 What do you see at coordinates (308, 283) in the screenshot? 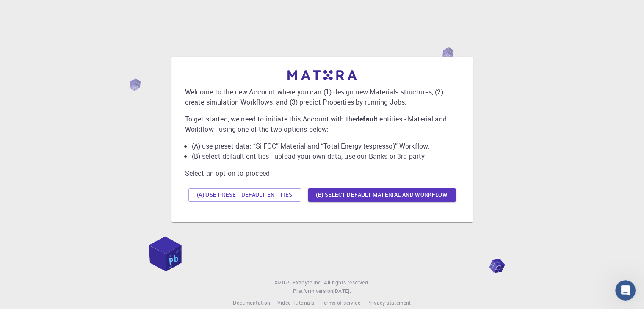
I see `a: Exabyte Inc.` at bounding box center [308, 283].